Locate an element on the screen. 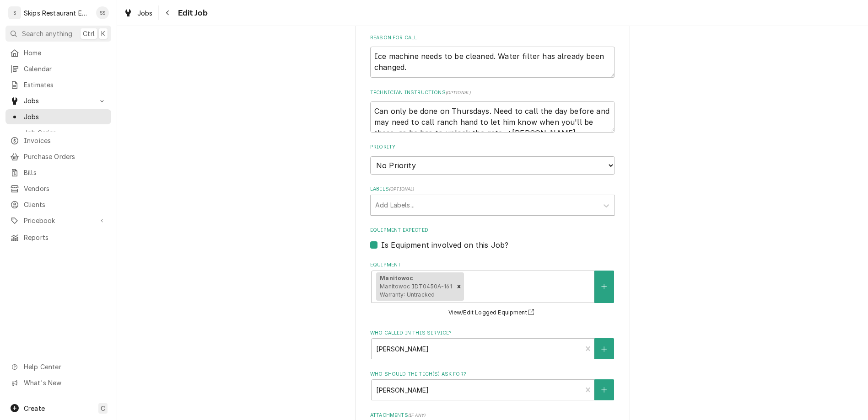 This screenshot has width=868, height=420. span: Create is located at coordinates (34, 409).